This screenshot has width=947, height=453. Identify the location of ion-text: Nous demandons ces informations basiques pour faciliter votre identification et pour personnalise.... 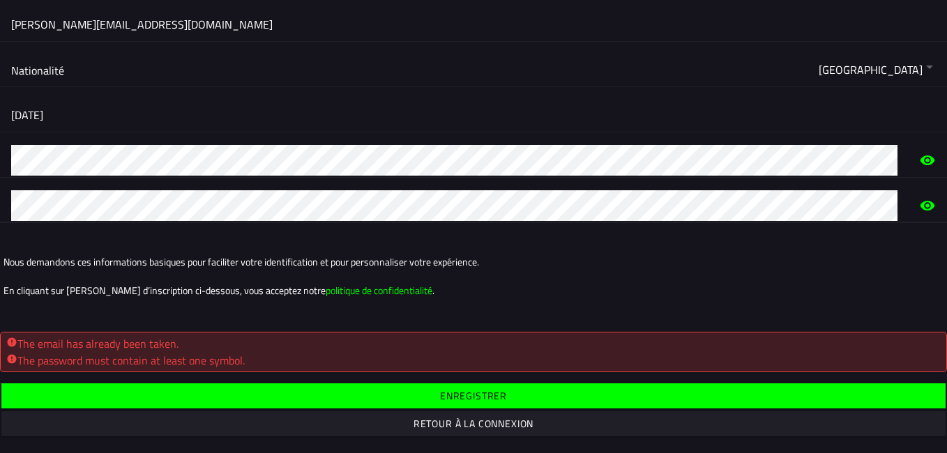
(474, 262).